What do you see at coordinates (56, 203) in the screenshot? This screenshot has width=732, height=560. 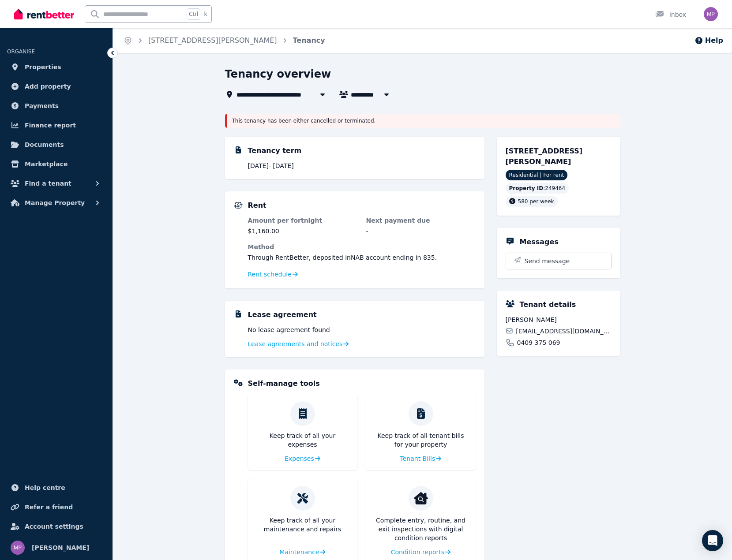 I see `button: Manage Property` at bounding box center [56, 203].